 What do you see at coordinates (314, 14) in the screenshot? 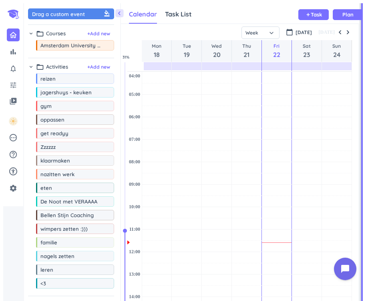
I see `button: addTask` at bounding box center [314, 14].